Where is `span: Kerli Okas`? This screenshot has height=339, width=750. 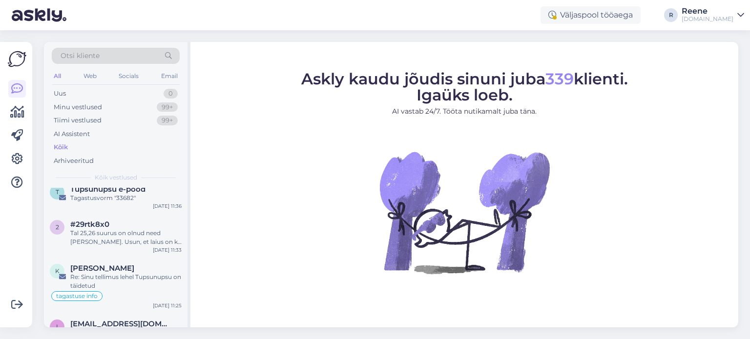 span: Kerli Okas is located at coordinates (102, 269).